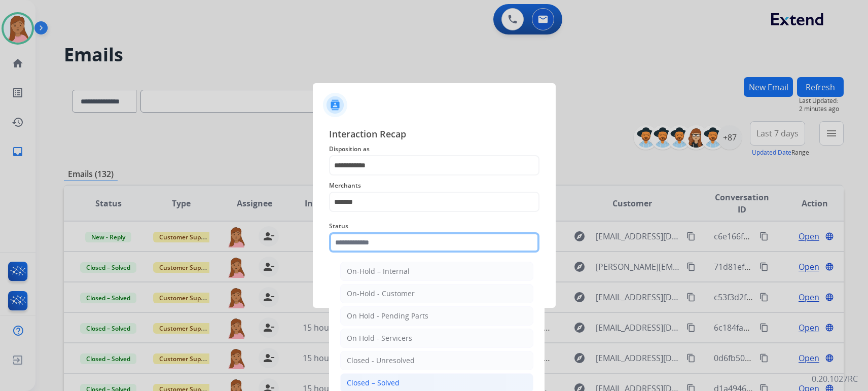 This screenshot has height=391, width=868. I want to click on p: 0.20.1027RC, so click(834, 379).